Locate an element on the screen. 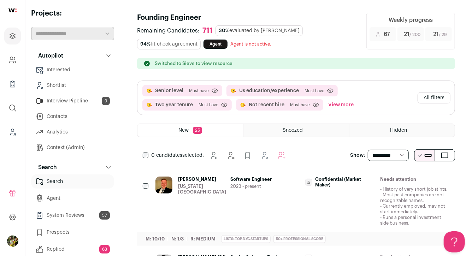 The height and width of the screenshot is (256, 472). span: 2023 - present is located at coordinates (265, 187).